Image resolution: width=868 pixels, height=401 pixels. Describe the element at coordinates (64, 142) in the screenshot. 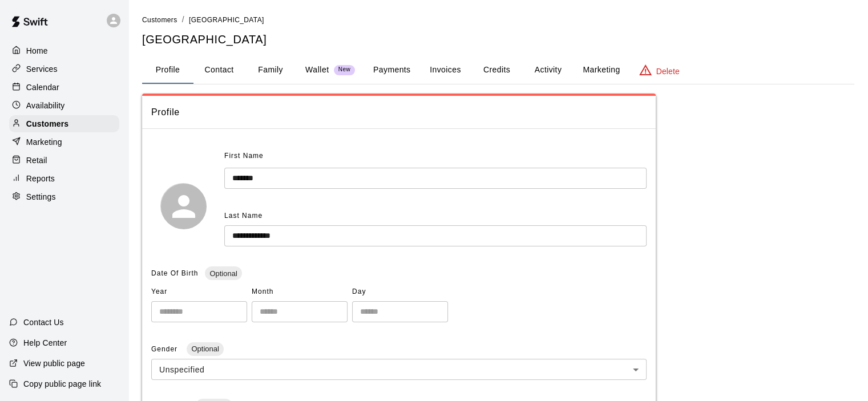

I see `a: Marketing` at that location.